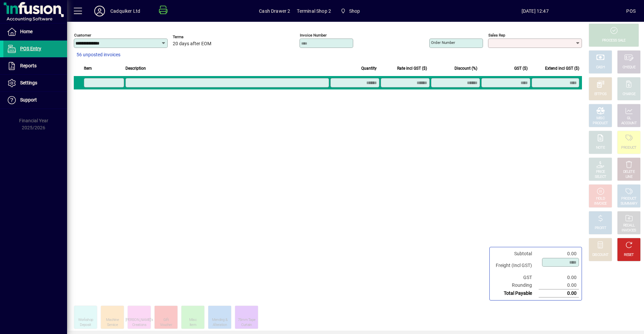 The width and height of the screenshot is (644, 334). What do you see at coordinates (274, 11) in the screenshot?
I see `span: Cash Drawer 2` at bounding box center [274, 11].